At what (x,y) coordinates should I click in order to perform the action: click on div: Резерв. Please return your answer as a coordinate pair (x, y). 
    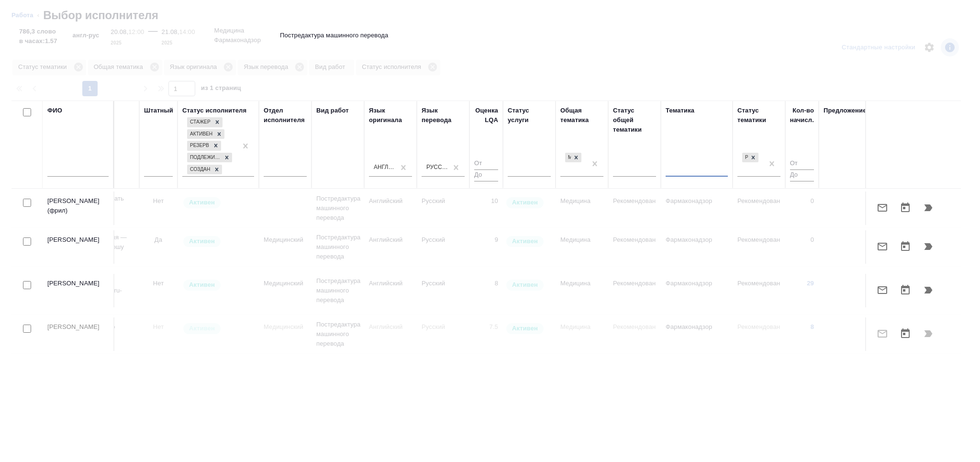
    Looking at the image, I should click on (198, 146).